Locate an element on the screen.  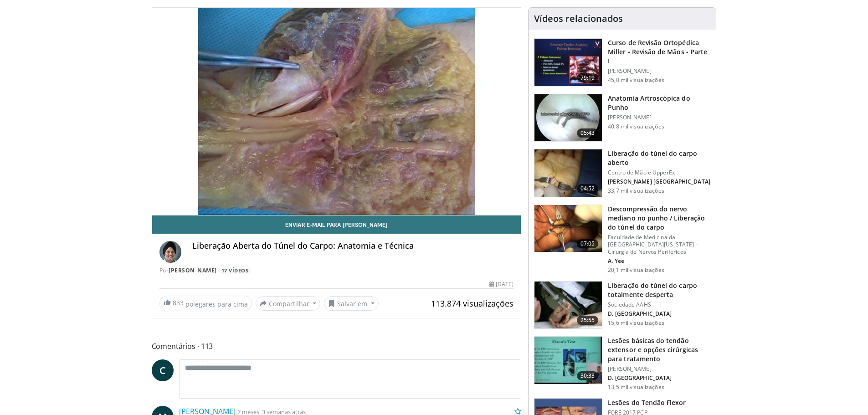
font: Lesões do Tendão Flexor is located at coordinates (647, 403).